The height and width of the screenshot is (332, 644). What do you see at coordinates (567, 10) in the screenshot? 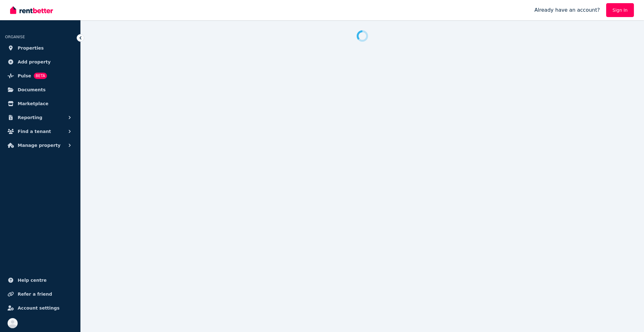
I see `span: Already have an account?` at bounding box center [567, 10].